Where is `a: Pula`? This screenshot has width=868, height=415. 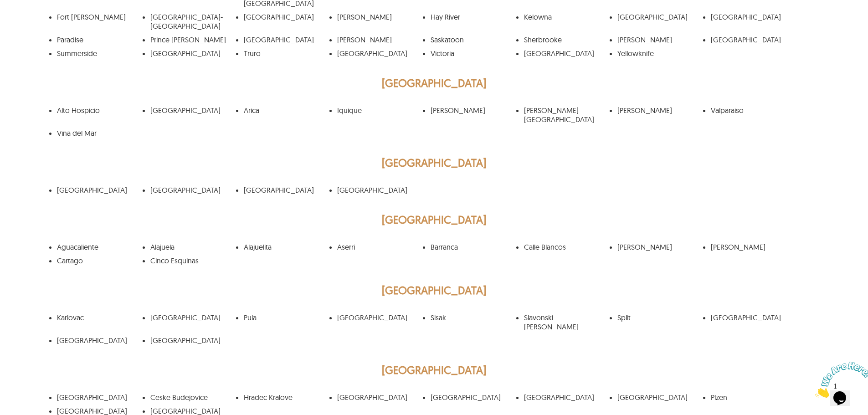 a: Pula is located at coordinates (250, 318).